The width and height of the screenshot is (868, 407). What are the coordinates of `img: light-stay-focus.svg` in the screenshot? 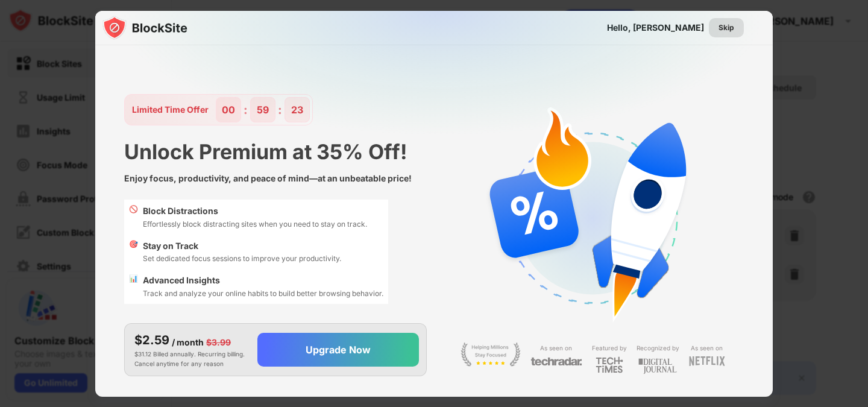 It's located at (491, 355).